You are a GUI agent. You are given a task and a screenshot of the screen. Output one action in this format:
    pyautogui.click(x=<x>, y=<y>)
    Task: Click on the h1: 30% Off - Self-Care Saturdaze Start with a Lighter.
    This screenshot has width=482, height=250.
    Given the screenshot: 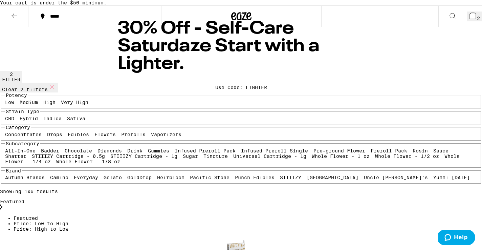 What is the action you would take?
    pyautogui.click(x=241, y=46)
    